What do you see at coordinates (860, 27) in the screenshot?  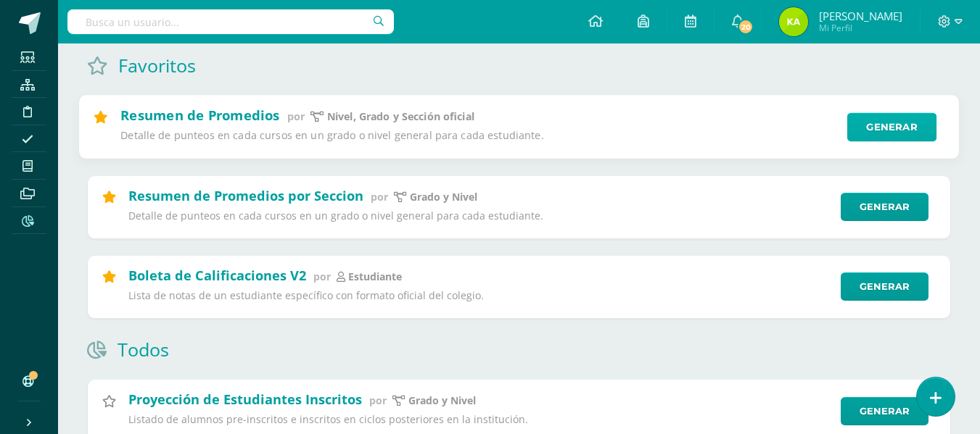 I see `span: Mi Perfil` at bounding box center [860, 27].